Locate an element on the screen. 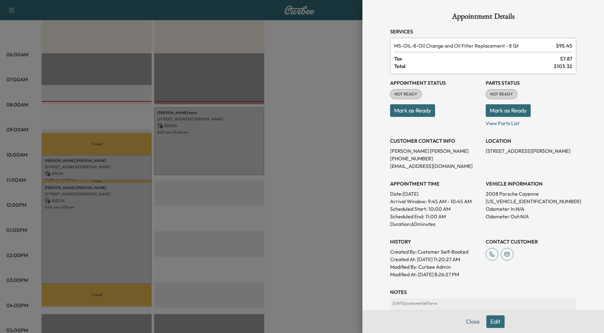 This screenshot has width=604, height=333. h3: CUSTOMER CONTACT INFO is located at coordinates (436, 141).